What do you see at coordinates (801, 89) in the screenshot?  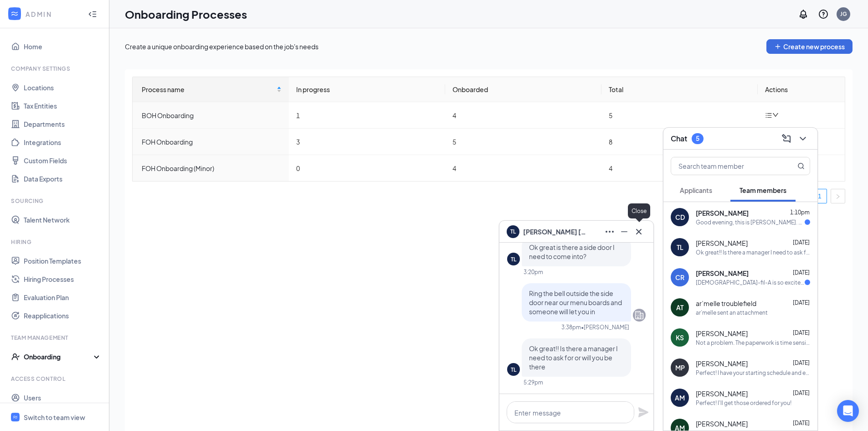 I see `th: Actions` at bounding box center [801, 89].